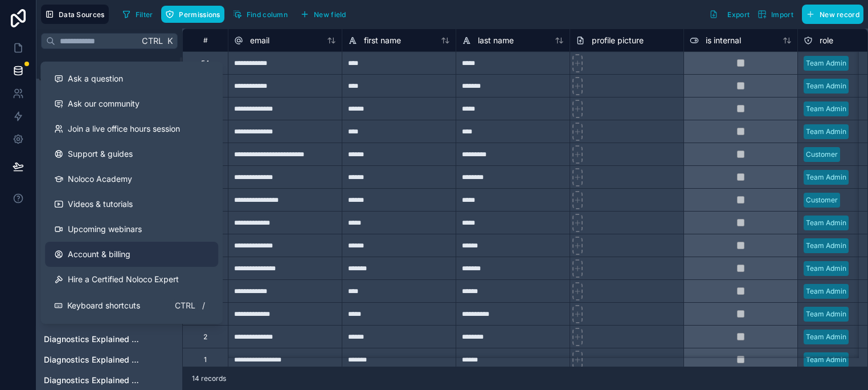 The height and width of the screenshot is (390, 868). Describe the element at coordinates (95, 78) in the screenshot. I see `span: Ask a question` at that location.